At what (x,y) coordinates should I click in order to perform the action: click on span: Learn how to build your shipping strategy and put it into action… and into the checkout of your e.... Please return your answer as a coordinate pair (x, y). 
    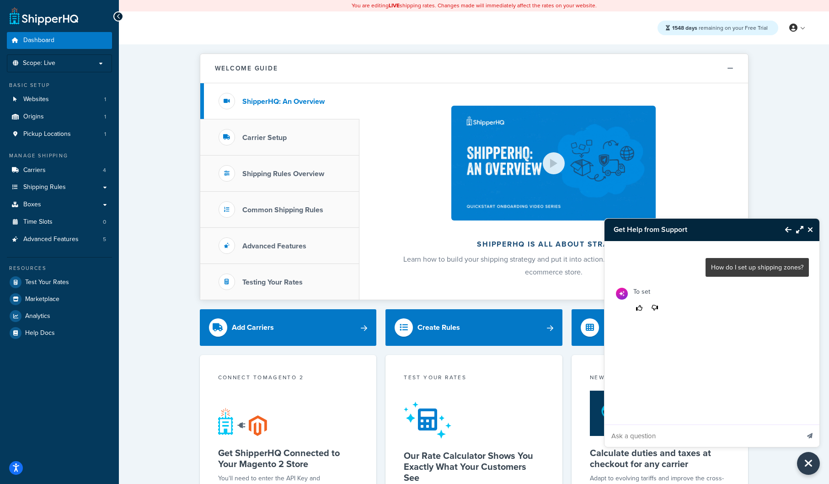
    Looking at the image, I should click on (554, 265).